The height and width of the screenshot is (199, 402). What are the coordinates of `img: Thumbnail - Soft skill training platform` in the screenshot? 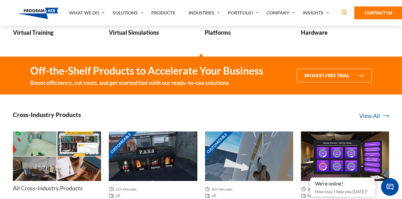 It's located at (345, 156).